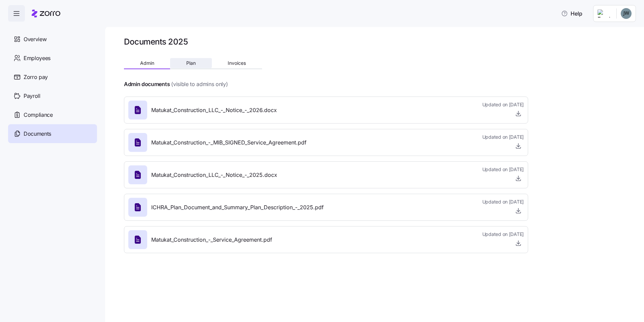 The height and width of the screenshot is (322, 644). Describe the element at coordinates (192, 63) in the screenshot. I see `span: Plan` at that location.